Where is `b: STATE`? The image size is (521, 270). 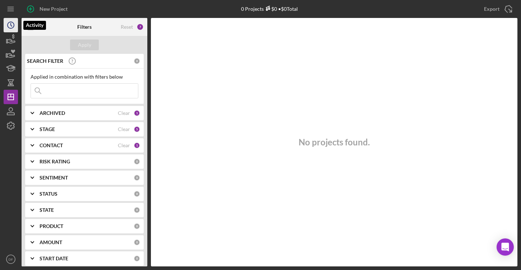
b: STATE is located at coordinates (47, 210).